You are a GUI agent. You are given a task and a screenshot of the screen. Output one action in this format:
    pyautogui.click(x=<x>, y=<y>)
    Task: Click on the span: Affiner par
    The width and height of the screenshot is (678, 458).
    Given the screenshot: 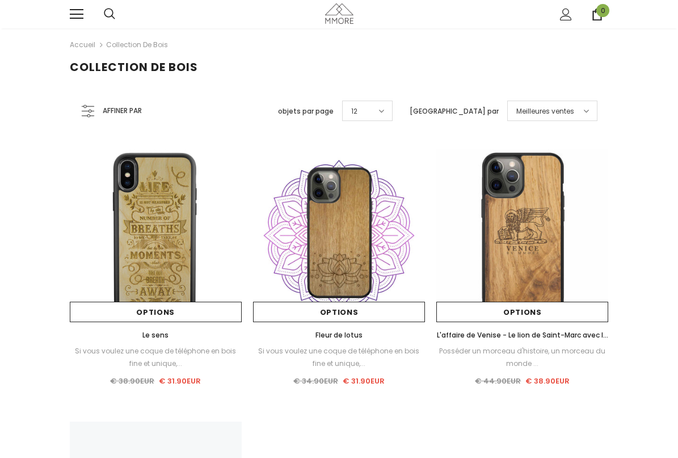 What is the action you would take?
    pyautogui.click(x=122, y=111)
    